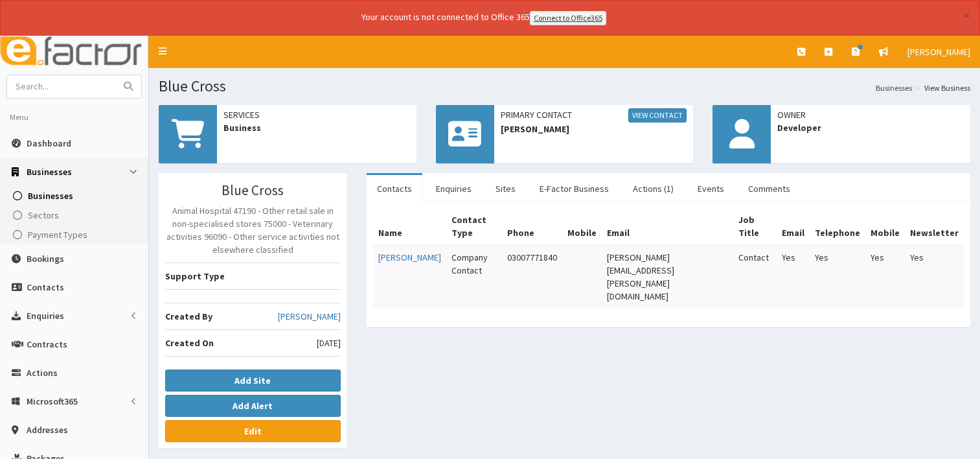 This screenshot has height=459, width=980. What do you see at coordinates (409, 226) in the screenshot?
I see `th: Name` at bounding box center [409, 226].